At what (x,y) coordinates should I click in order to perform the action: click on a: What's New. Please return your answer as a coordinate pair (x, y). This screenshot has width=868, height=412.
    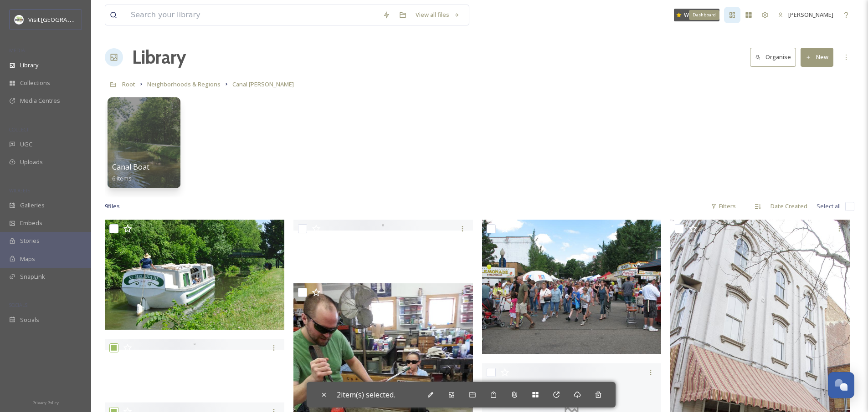
    Looking at the image, I should click on (697, 15).